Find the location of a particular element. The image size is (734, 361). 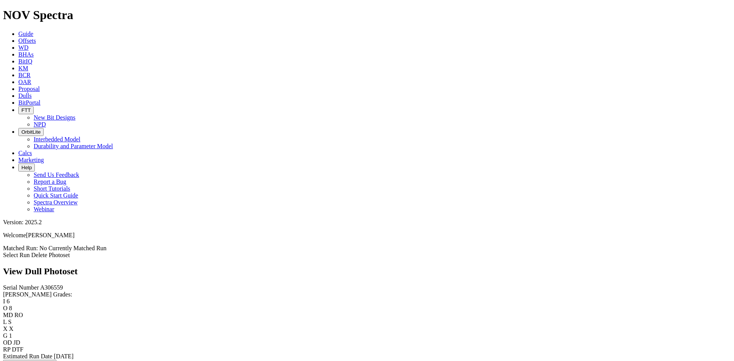

a: Guide is located at coordinates (26, 34).